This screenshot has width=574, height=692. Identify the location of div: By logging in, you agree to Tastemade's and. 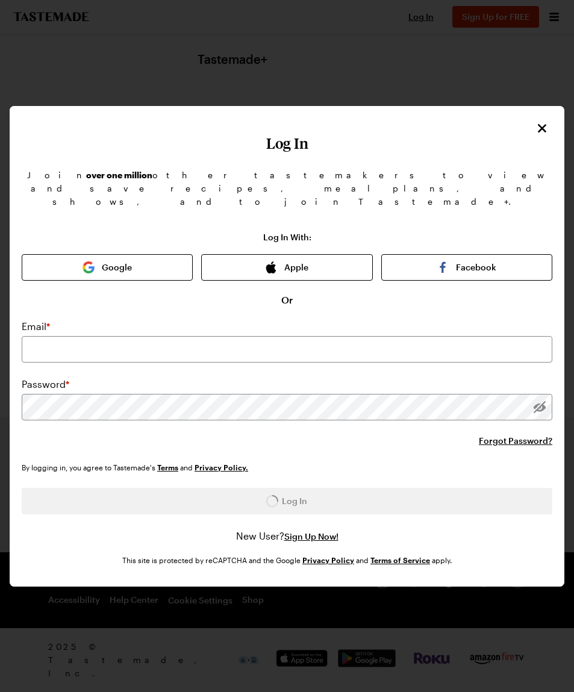
(287, 467).